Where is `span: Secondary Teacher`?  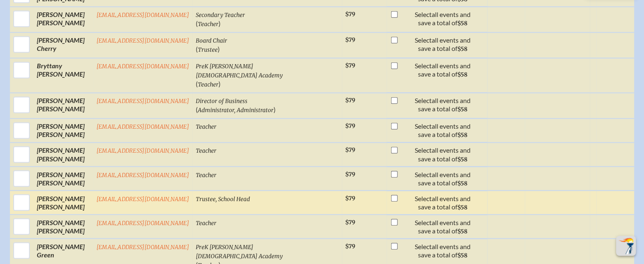 span: Secondary Teacher is located at coordinates (220, 15).